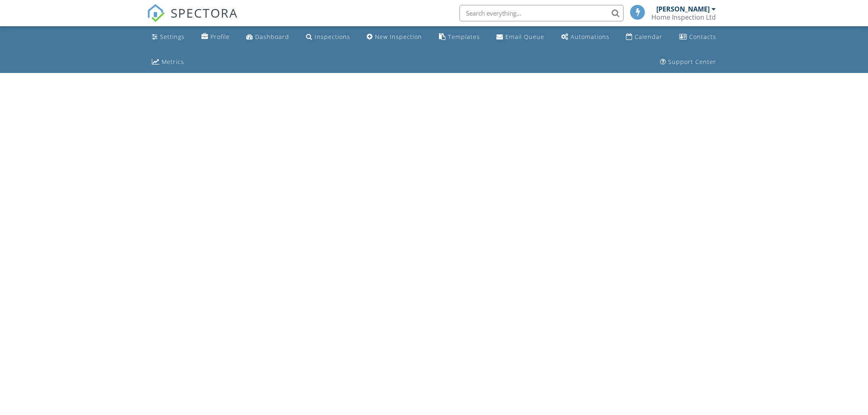 The image size is (868, 415). Describe the element at coordinates (541, 13) in the screenshot. I see `input: Search everything...` at that location.